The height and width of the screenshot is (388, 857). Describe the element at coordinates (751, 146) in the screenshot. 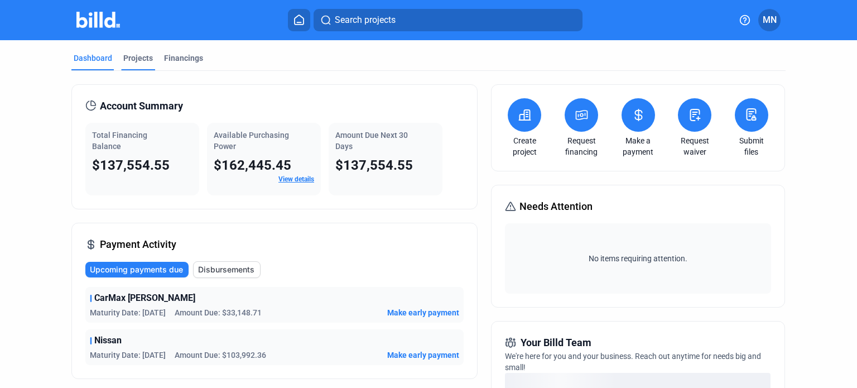

I see `a: Submit files` at that location.